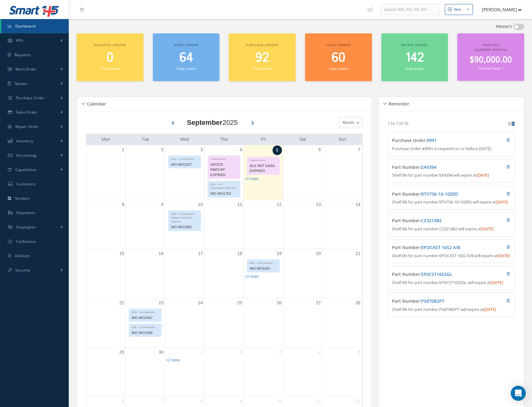 The width and height of the screenshot is (532, 407). Describe the element at coordinates (224, 159) in the screenshot. I see `div: Custom Event` at that location.